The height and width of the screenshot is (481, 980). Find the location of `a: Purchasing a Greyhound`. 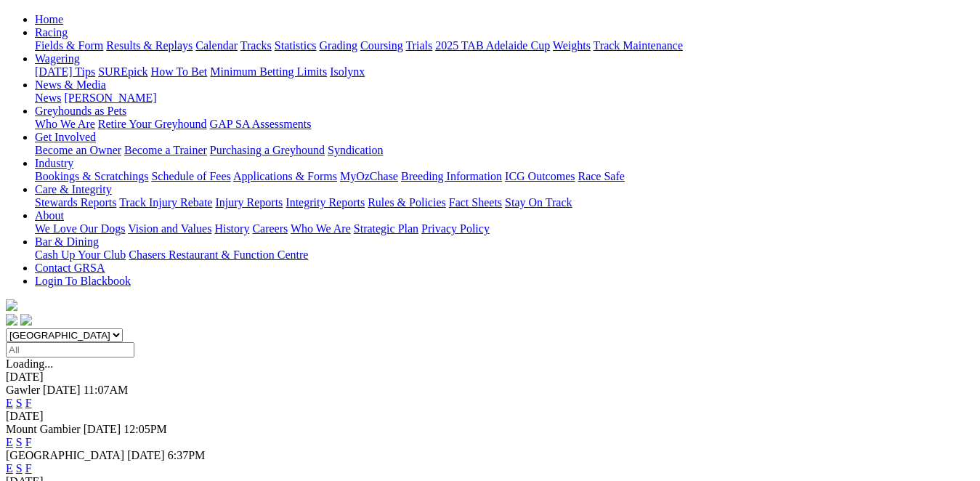

a: Purchasing a Greyhound is located at coordinates (268, 150).